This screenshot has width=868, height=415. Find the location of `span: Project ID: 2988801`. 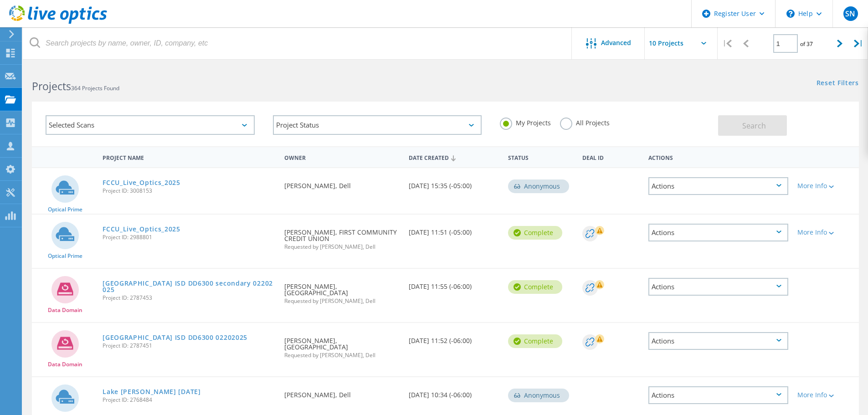

span: Project ID: 2988801 is located at coordinates (188, 237).